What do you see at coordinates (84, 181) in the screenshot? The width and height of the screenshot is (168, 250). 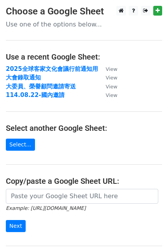 I see `h4: Copy/paste a Google Sheet URL:` at bounding box center [84, 181].